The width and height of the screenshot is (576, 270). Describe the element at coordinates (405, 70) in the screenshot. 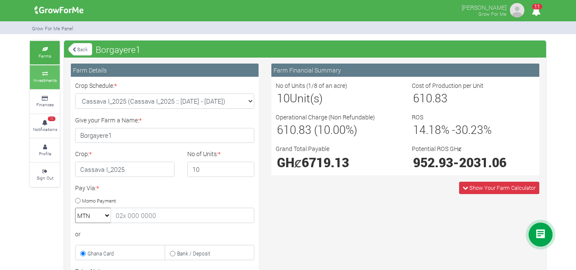

I see `div: Farm Financial Summary` at that location.